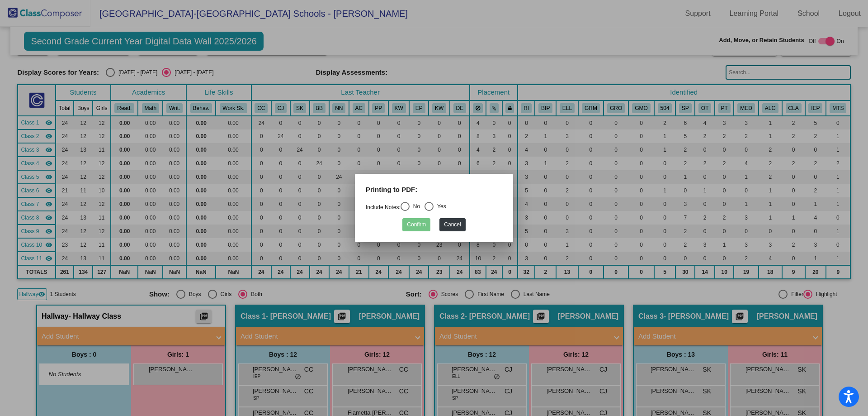 The height and width of the screenshot is (416, 868). Describe the element at coordinates (452, 225) in the screenshot. I see `button: Cancel` at that location.